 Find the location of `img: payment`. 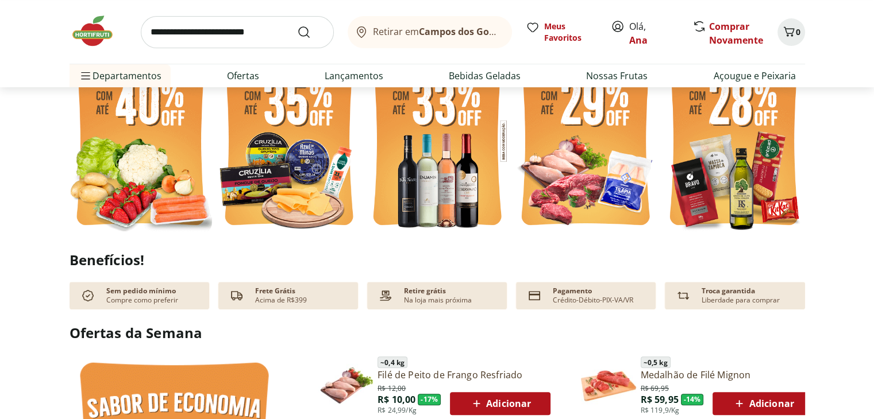

img: payment is located at coordinates (385, 296).